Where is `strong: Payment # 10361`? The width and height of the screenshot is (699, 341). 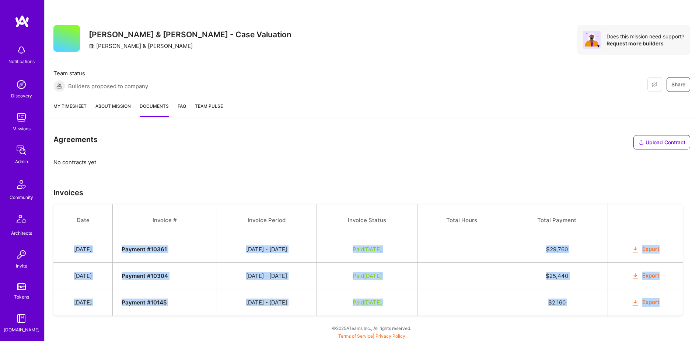 strong: Payment # 10361 is located at coordinates (144, 249).